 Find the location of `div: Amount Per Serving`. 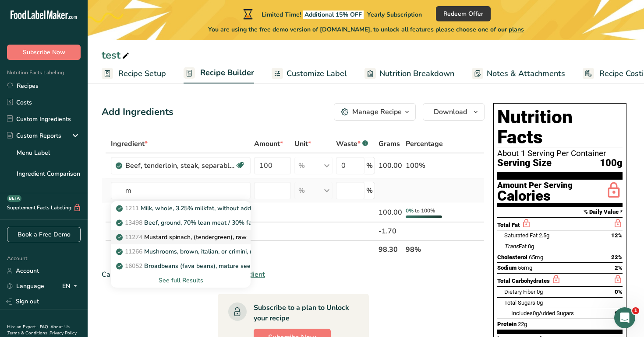

div: Amount Per Serving is located at coordinates (535, 185).